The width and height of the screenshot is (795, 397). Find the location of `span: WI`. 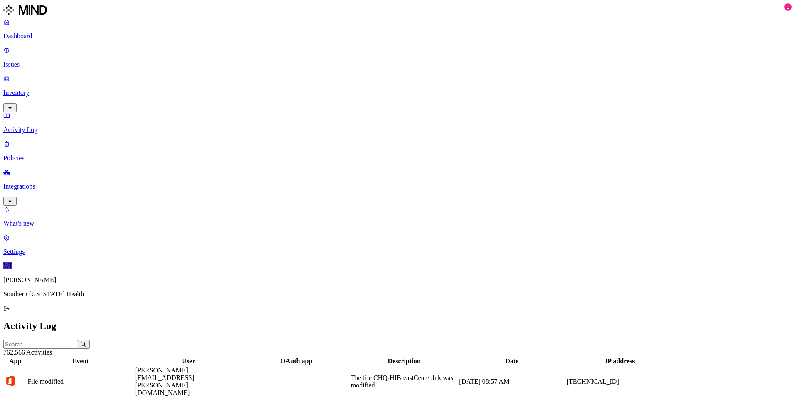

span: WI is located at coordinates (7, 265).